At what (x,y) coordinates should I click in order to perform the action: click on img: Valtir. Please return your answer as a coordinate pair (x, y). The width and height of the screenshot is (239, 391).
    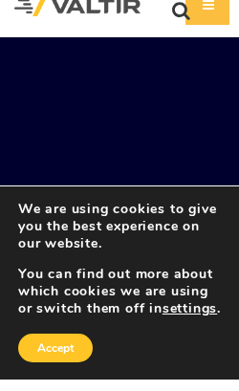
    Looking at the image, I should click on (77, 19).